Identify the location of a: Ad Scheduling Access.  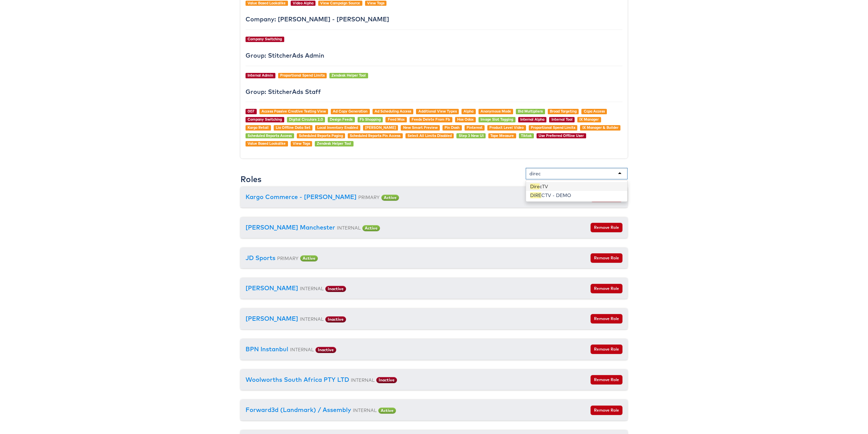
(393, 111).